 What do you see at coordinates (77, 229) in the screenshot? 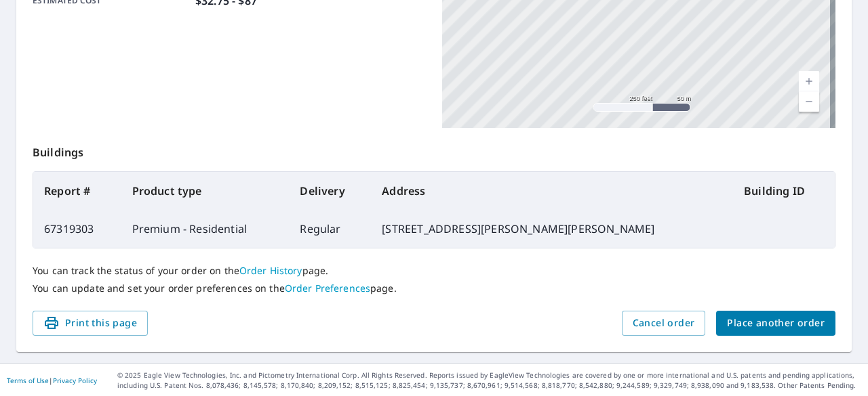
I see `td: 67319303` at bounding box center [77, 229].